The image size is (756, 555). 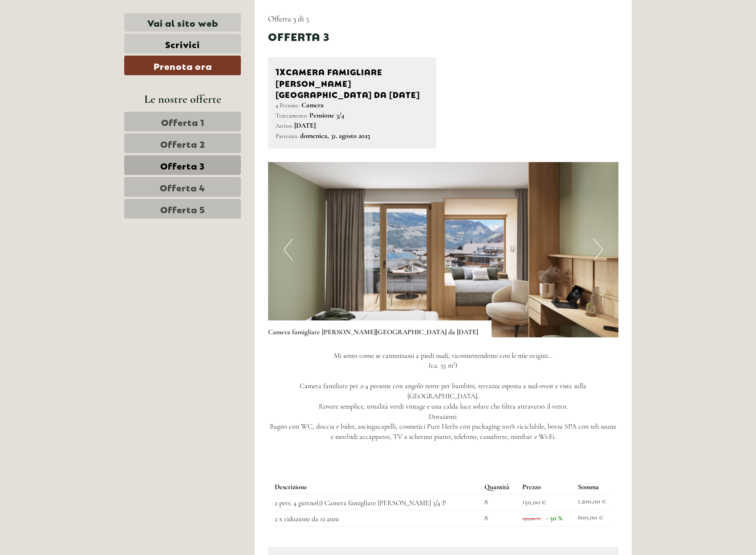 I want to click on th: Somma, so click(x=593, y=487).